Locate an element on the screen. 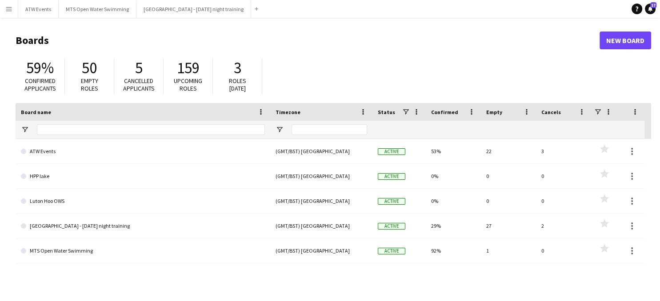 The image size is (660, 301). span: 3 is located at coordinates (237, 68).